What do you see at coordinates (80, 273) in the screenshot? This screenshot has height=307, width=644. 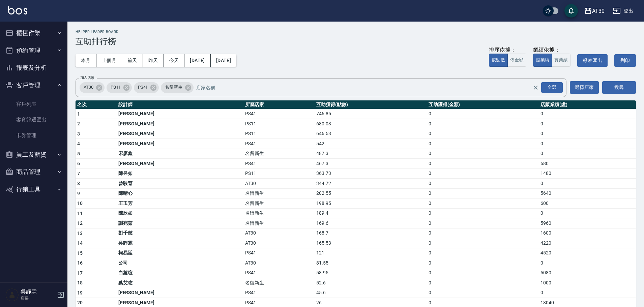 I see `span: 17` at bounding box center [80, 273].